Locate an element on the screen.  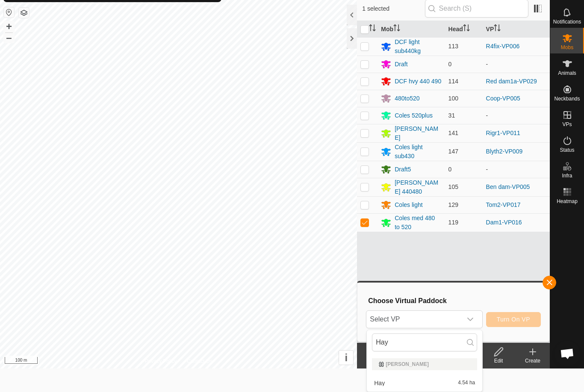
span: Status is located at coordinates (567, 150).